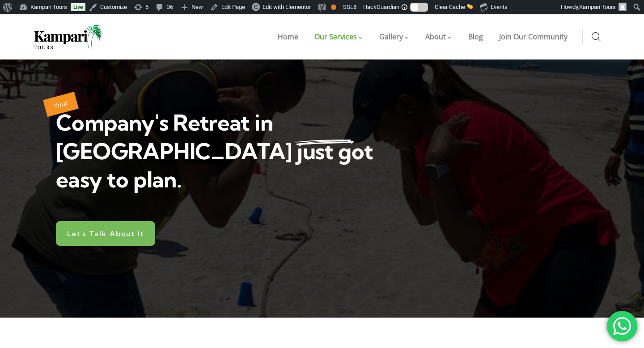 The image size is (644, 348). I want to click on span: Let's Talk About It, so click(105, 233).